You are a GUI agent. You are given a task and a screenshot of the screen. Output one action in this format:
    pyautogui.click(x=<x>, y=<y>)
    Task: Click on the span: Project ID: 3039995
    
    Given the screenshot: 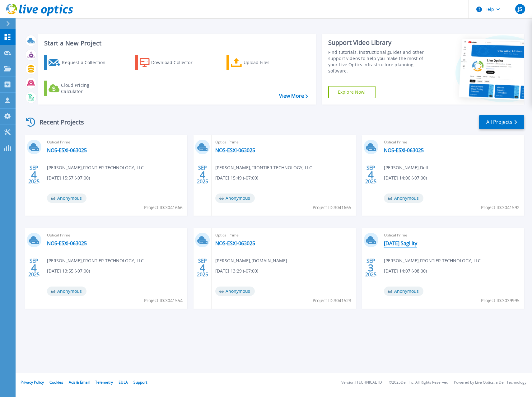 What is the action you would take?
    pyautogui.click(x=500, y=301)
    